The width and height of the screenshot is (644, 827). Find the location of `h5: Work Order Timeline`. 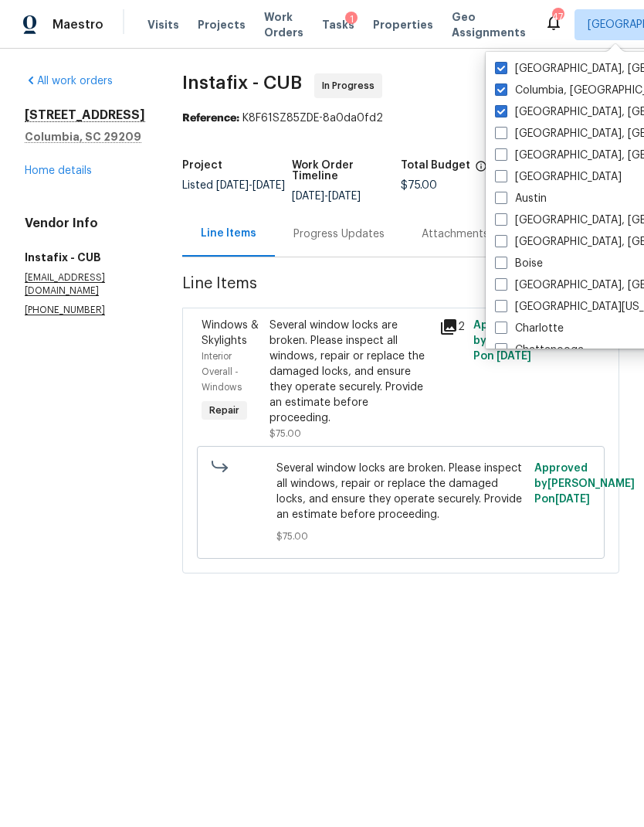

h5: Work Order Timeline is located at coordinates (347, 171).